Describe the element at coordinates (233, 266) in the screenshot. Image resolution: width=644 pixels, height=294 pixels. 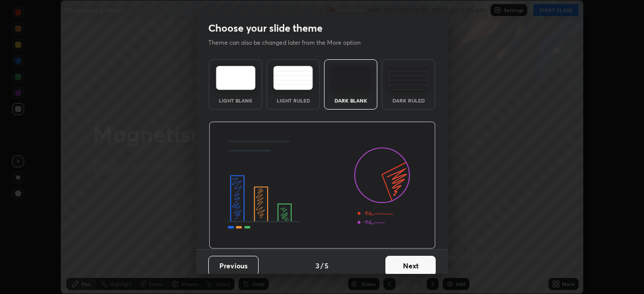
I see `button: Previous` at that location.